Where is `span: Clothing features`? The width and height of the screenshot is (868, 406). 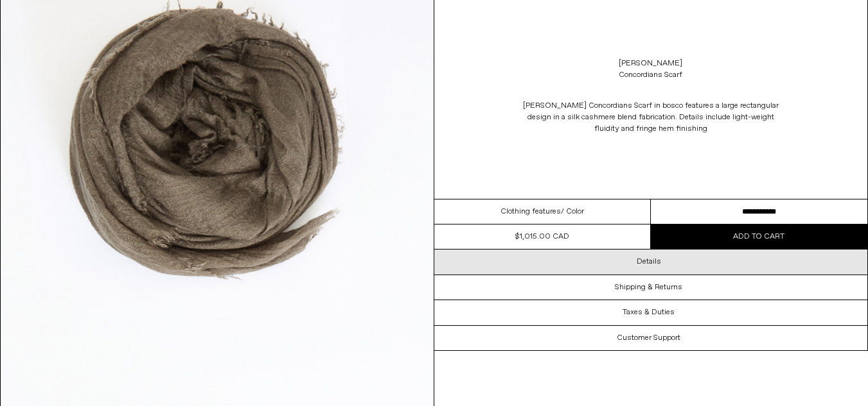 span: Clothing features is located at coordinates (531, 212).